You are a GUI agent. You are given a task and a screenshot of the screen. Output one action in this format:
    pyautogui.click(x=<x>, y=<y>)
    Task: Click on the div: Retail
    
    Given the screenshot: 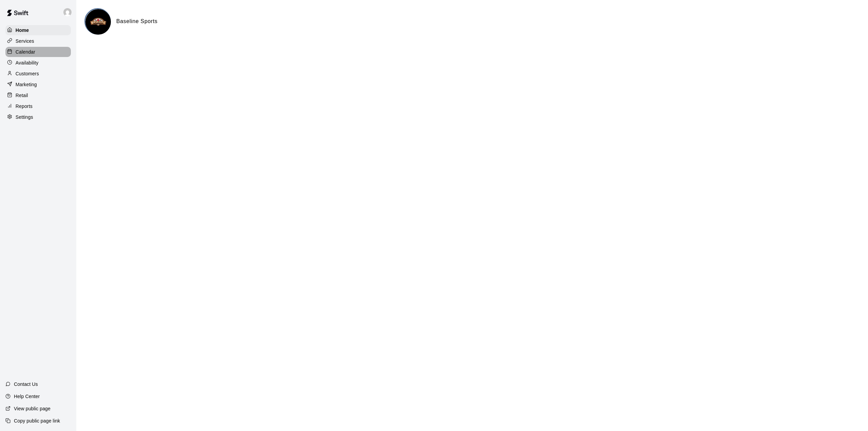 What is the action you would take?
    pyautogui.click(x=38, y=96)
    